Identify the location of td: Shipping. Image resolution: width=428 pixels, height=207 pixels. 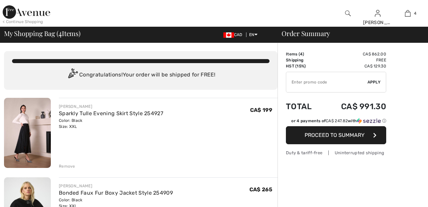
(304, 60).